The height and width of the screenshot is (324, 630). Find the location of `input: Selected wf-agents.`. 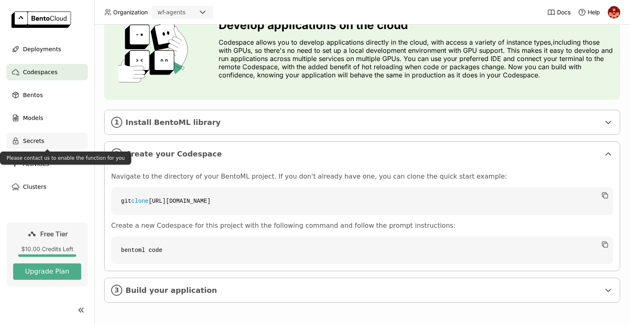

input: Selected wf-agents. is located at coordinates (187, 13).